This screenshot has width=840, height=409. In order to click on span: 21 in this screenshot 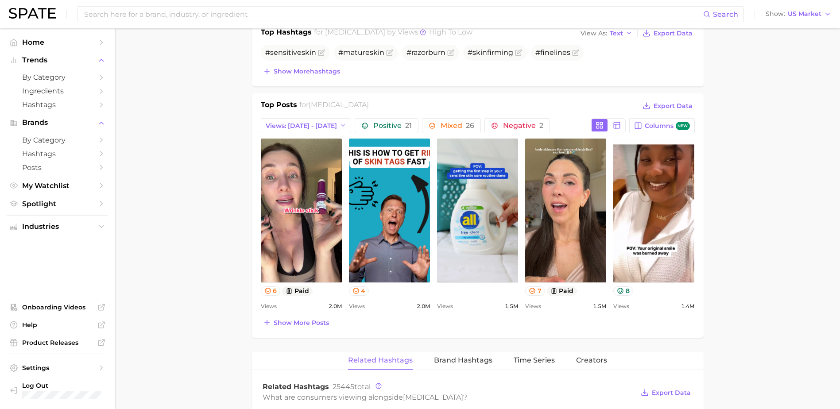, I will do `click(408, 125)`.